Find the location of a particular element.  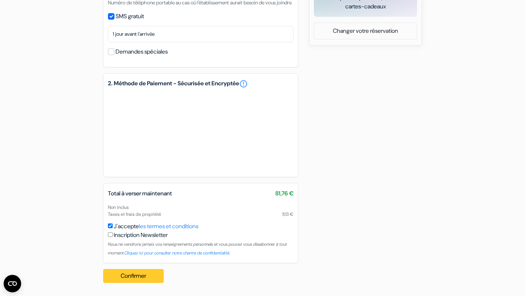

label: SMS gratuit is located at coordinates (130, 16).